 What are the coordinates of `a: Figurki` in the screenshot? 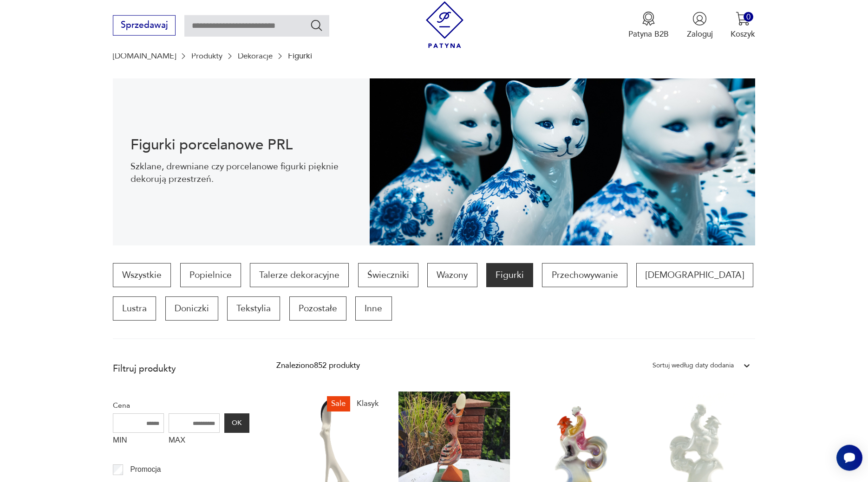 It's located at (509, 275).